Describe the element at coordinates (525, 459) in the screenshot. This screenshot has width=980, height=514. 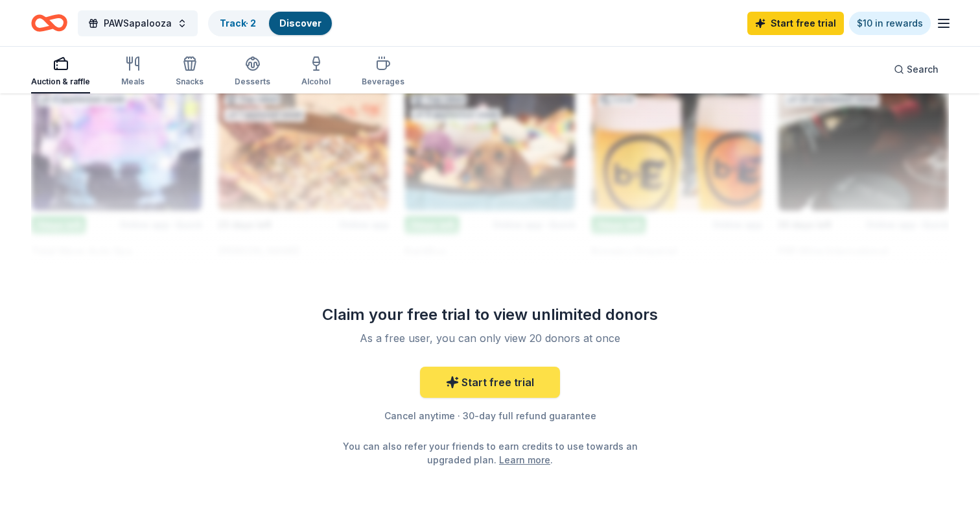
I see `a: Learn more` at that location.